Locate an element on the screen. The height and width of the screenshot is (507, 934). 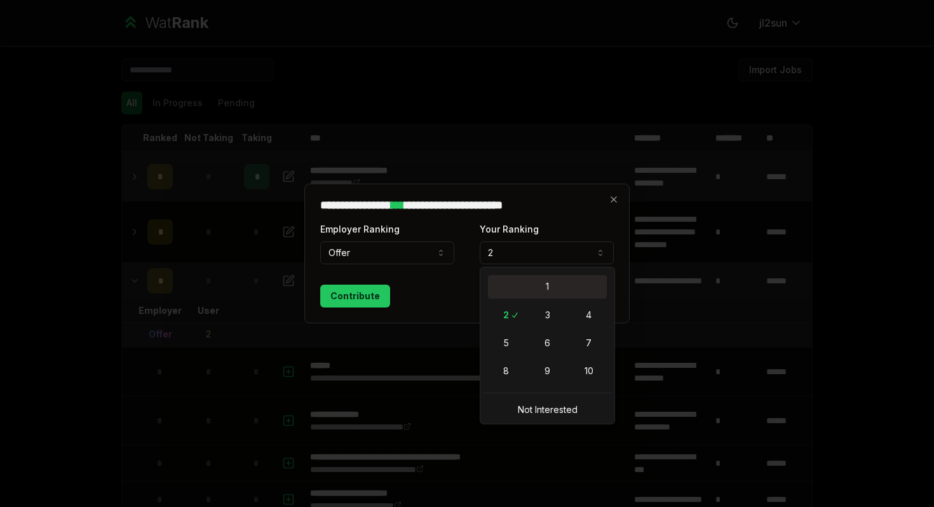
span: 3 is located at coordinates (548, 315).